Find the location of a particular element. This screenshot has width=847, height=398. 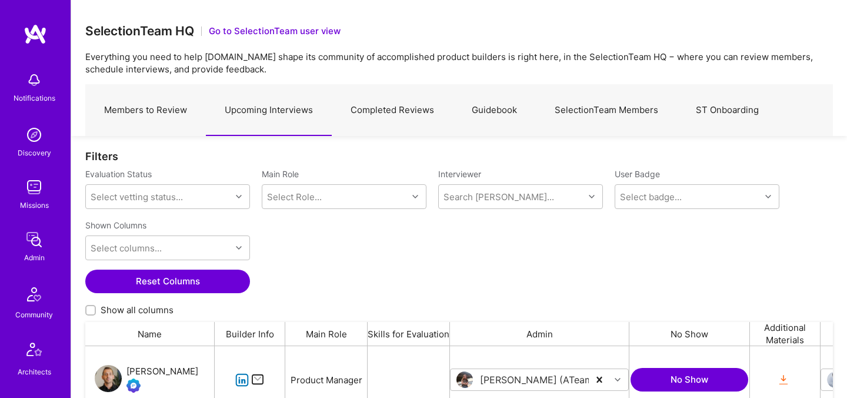

div: Select badge... is located at coordinates (651, 196).